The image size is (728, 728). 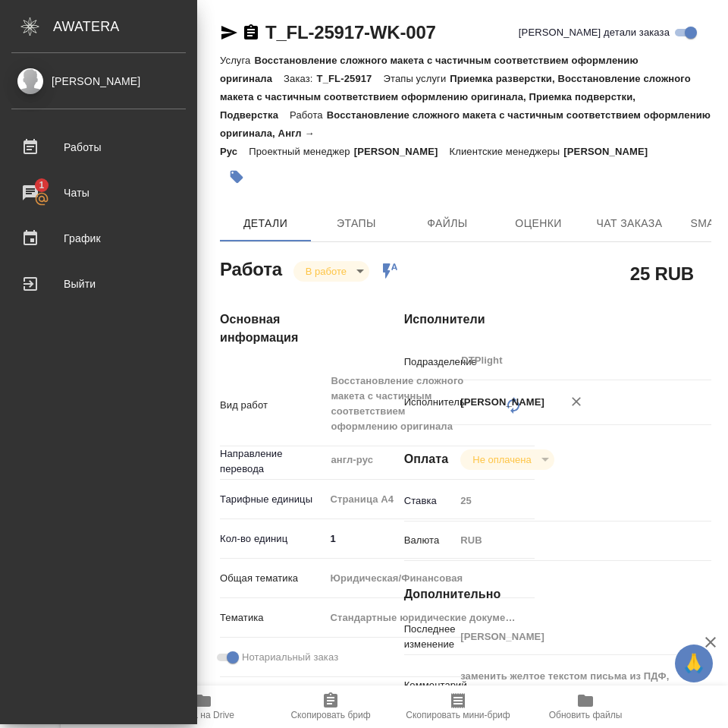 What do you see at coordinates (357, 223) in the screenshot?
I see `span: Этапы` at bounding box center [357, 223].